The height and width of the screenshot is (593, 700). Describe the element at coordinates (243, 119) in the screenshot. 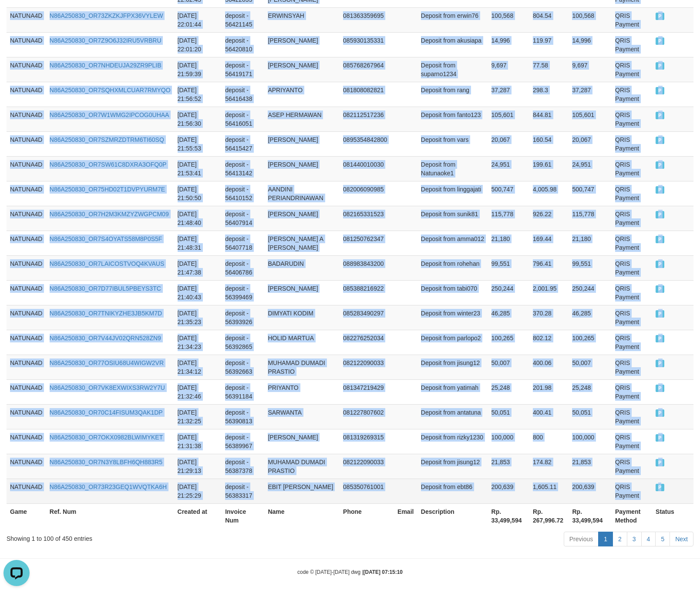

I see `td: deposit - 56416051` at that location.